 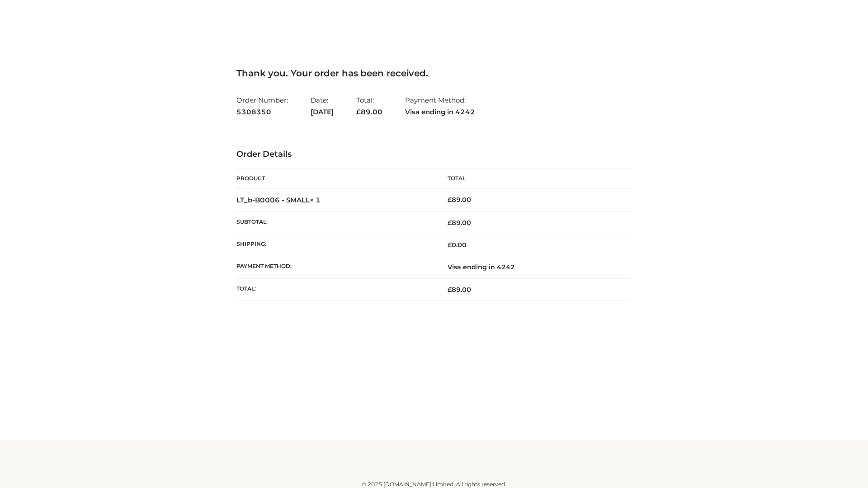 I want to click on th: Total:, so click(x=335, y=289).